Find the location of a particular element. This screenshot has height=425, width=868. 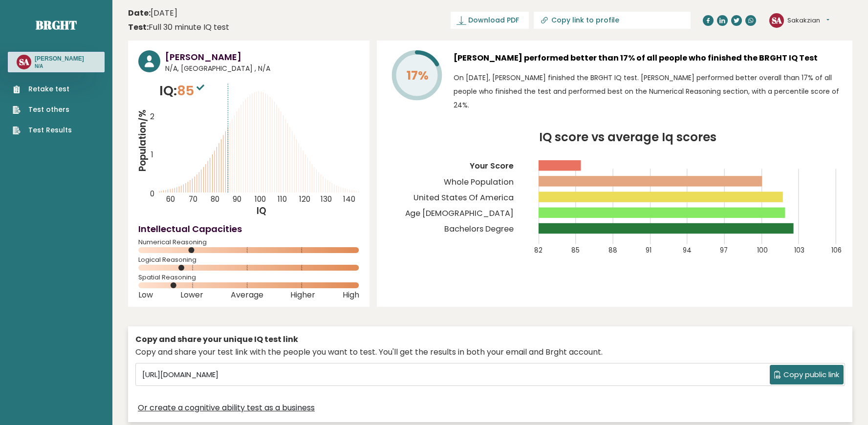

span: Average is located at coordinates (247, 295).